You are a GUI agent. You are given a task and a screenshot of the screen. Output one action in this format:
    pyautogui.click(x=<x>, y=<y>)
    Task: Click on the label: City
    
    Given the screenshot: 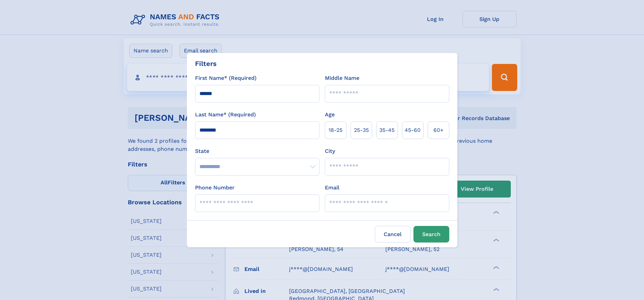 What is the action you would take?
    pyautogui.click(x=330, y=151)
    